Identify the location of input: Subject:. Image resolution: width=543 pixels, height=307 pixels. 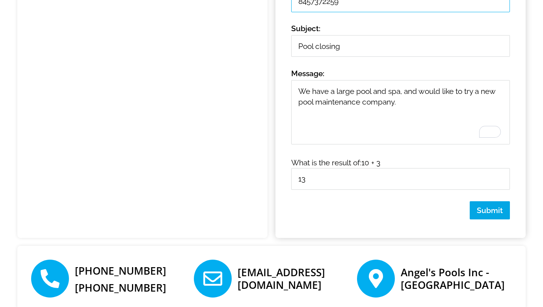
(400, 46).